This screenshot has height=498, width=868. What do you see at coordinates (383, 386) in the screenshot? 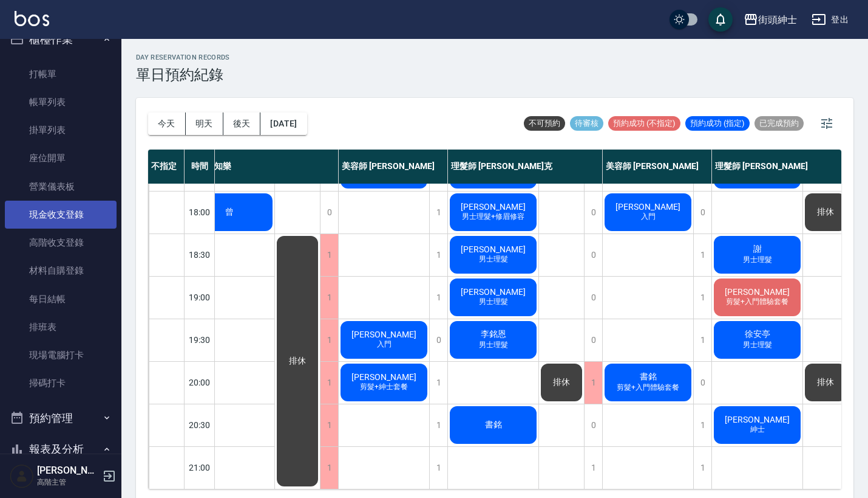
I see `span: 剪髮+紳士套餐` at bounding box center [383, 386].